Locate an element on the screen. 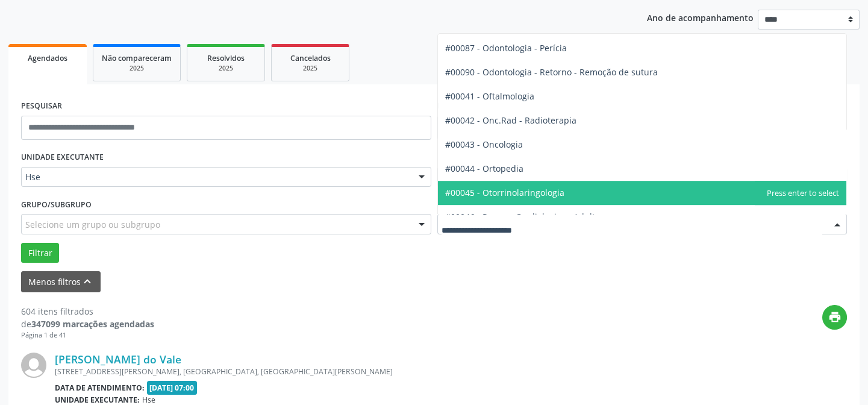 The image size is (868, 405). strong: 347099 marcações agendadas is located at coordinates (92, 323).